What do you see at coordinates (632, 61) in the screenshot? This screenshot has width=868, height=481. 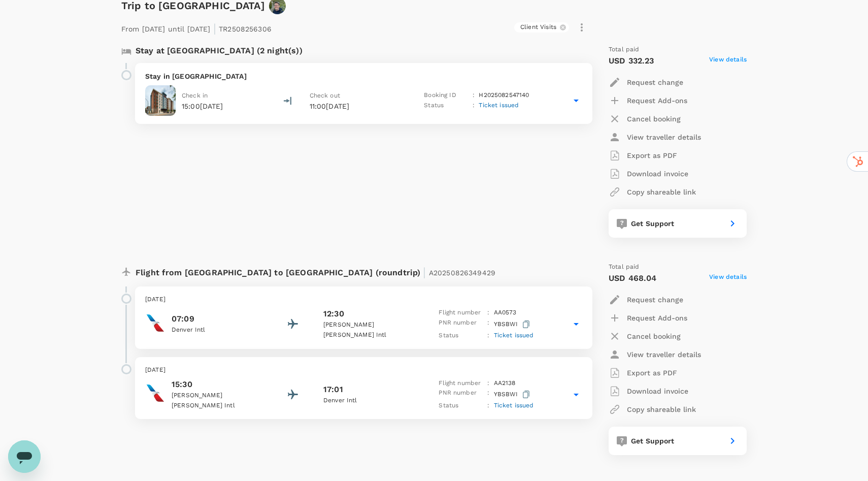 I see `p: USD 332.23` at bounding box center [632, 61].